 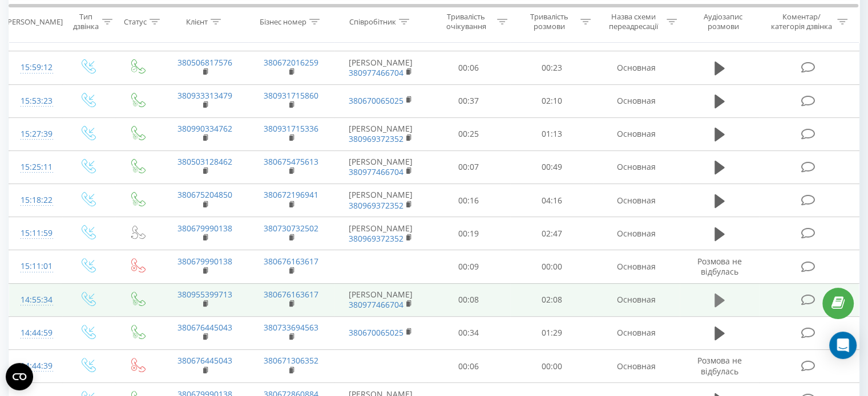 I want to click on div: 15:25:11, so click(x=35, y=167).